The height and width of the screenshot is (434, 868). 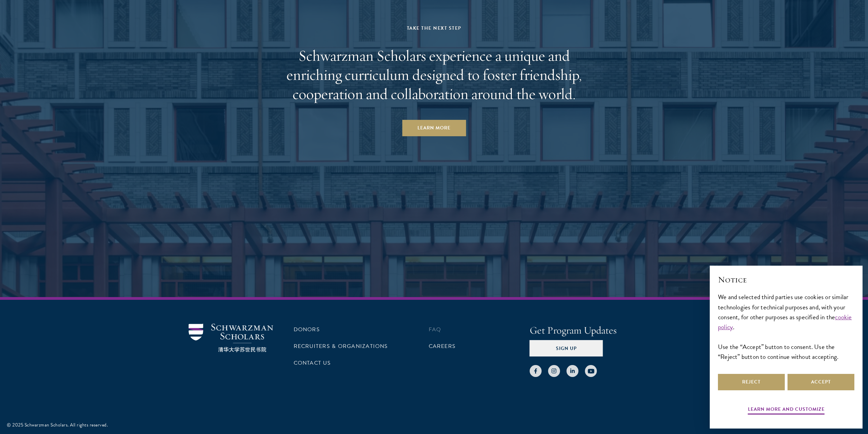 I want to click on div: We and selected third parties use cookies or similar technologies for technical purposes and, wit..., so click(x=786, y=326).